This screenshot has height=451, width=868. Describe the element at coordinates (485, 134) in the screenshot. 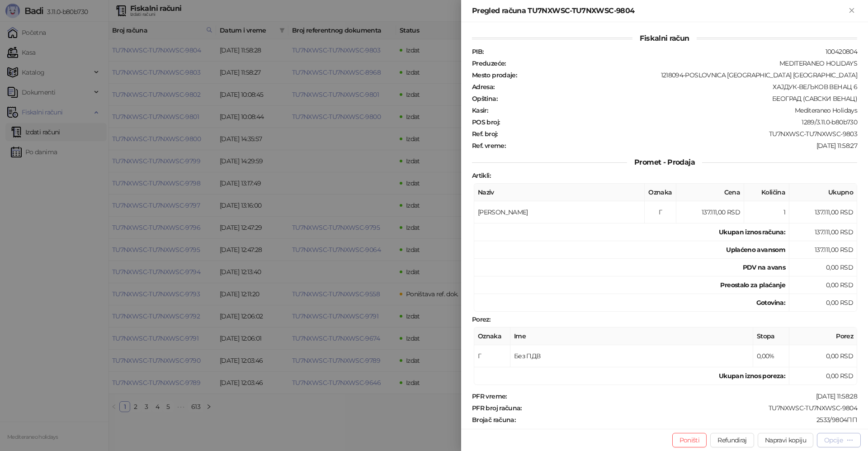

I see `strong: Ref. broj :` at that location.